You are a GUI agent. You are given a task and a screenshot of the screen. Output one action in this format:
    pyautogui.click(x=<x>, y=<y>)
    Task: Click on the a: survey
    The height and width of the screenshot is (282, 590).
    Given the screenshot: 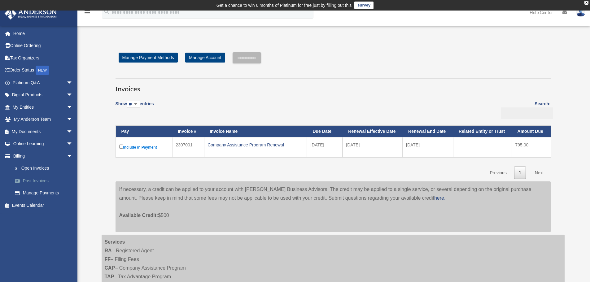 What is the action you would take?
    pyautogui.click(x=364, y=5)
    